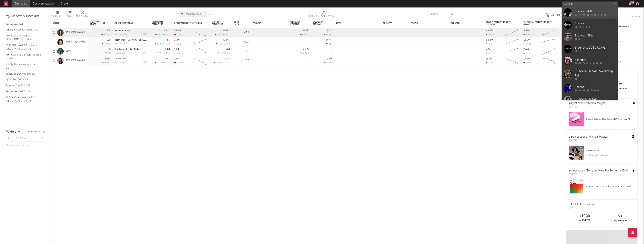  I want to click on div: Death Wish - Live from The O2 Arena, so click(131, 40).